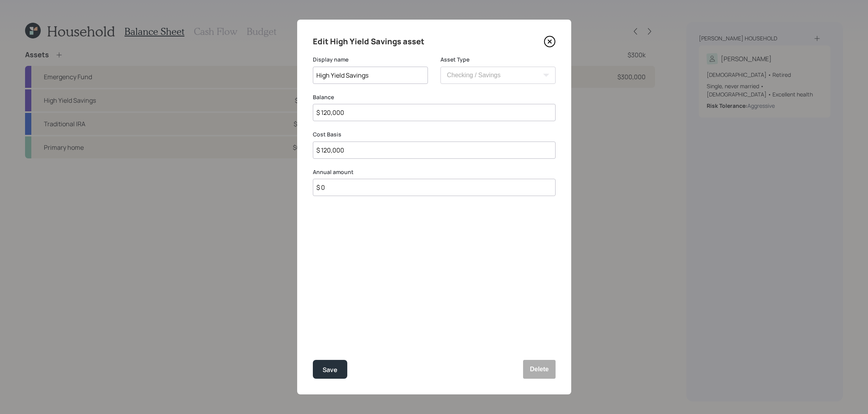 This screenshot has width=868, height=414. I want to click on label: Balance, so click(434, 97).